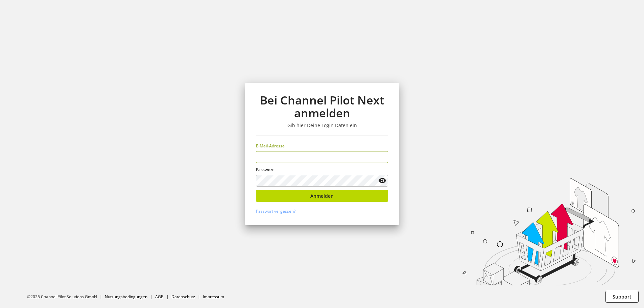  Describe the element at coordinates (622, 296) in the screenshot. I see `span: Support` at that location.